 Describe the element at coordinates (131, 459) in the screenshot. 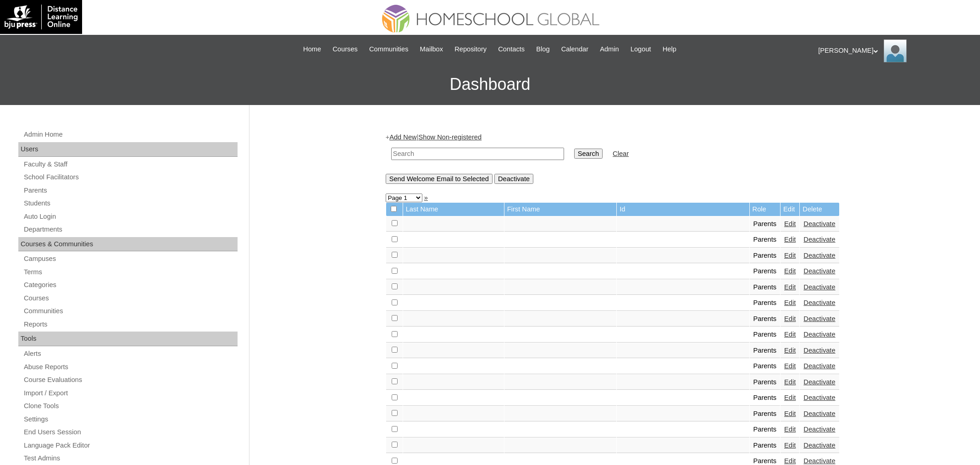

I see `a: Test Admins` at that location.